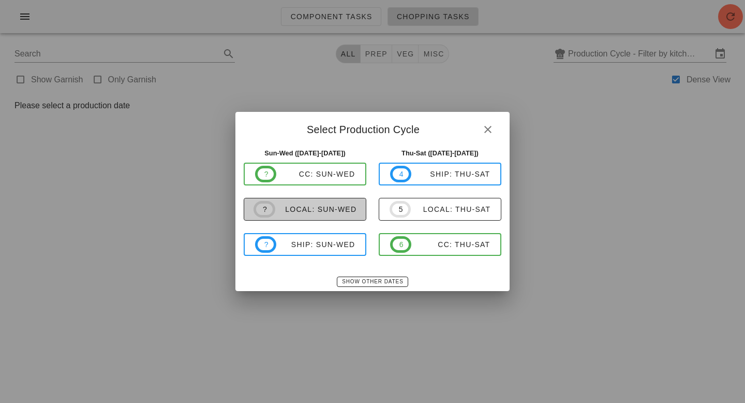 The height and width of the screenshot is (403, 745). Describe the element at coordinates (305, 244) in the screenshot. I see `button: ?ship: Sun-Wed` at that location.